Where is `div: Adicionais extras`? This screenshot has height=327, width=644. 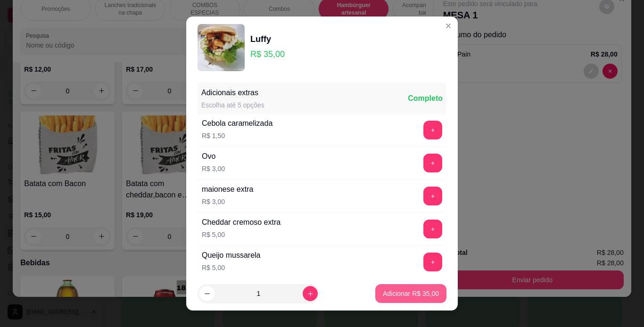
div: Adicionais extras is located at coordinates (233, 93).